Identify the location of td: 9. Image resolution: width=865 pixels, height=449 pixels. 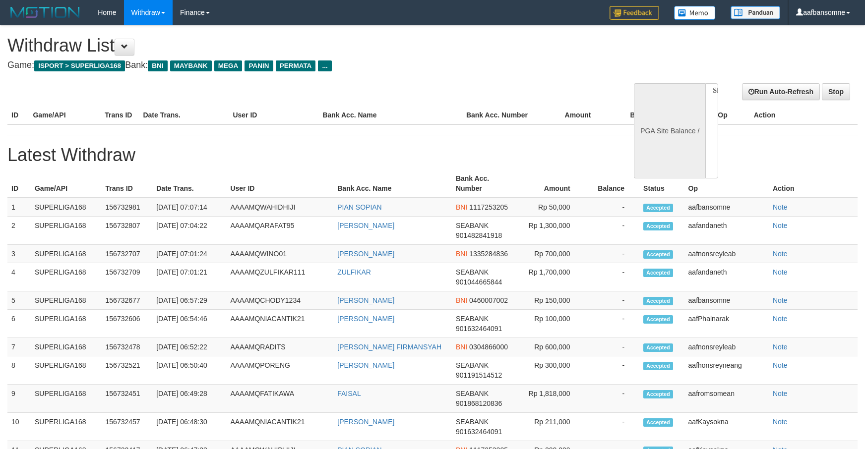
(19, 399).